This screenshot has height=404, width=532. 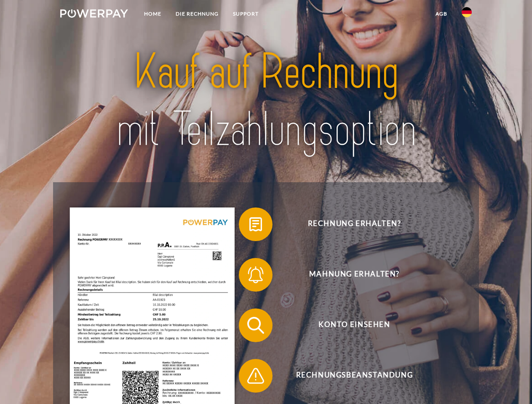 What do you see at coordinates (348, 326) in the screenshot?
I see `button: Konto einsehen` at bounding box center [348, 326].